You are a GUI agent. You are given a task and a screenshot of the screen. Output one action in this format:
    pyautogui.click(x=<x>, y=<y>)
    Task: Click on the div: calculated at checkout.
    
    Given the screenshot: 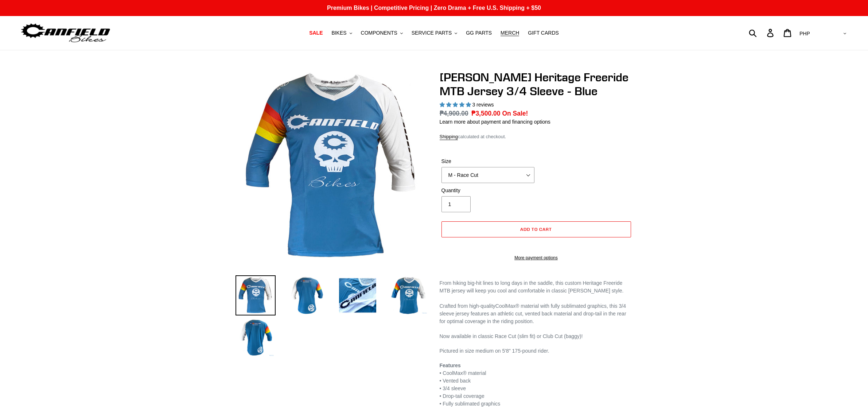 What is the action you would take?
    pyautogui.click(x=536, y=137)
    